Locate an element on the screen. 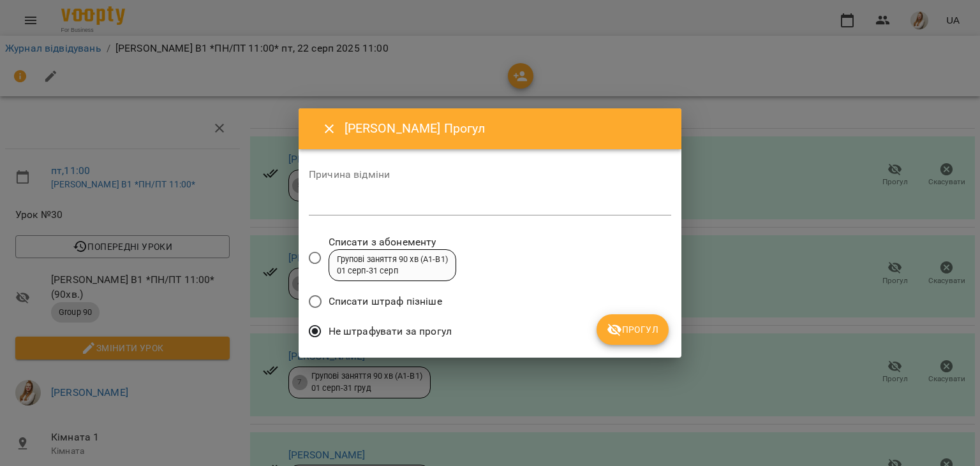 The width and height of the screenshot is (980, 466). span: Списати штраф пізніше is located at coordinates (385, 302).